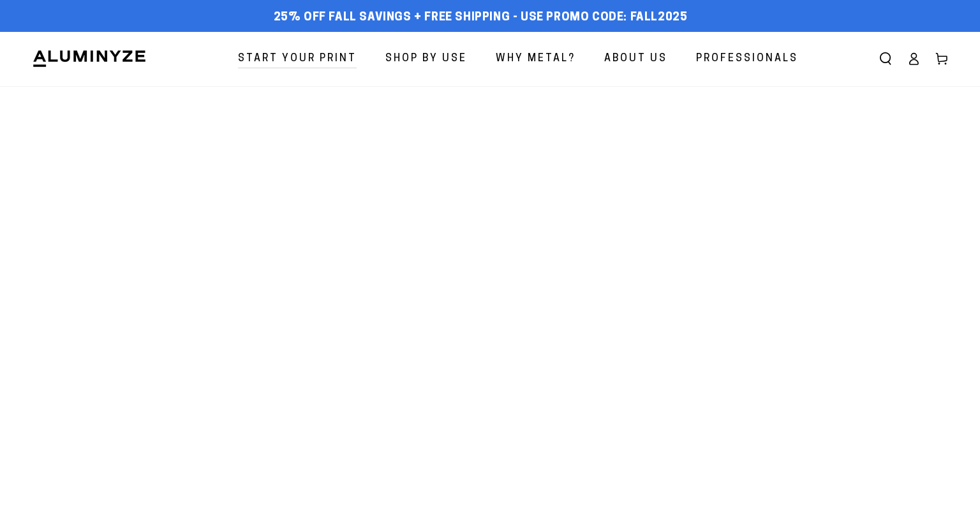  I want to click on span: Professionals, so click(747, 59).